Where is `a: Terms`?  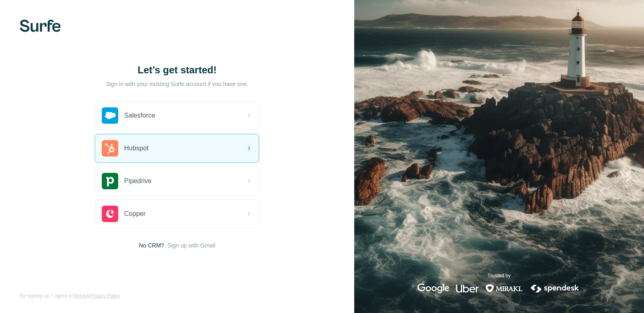
a: Terms is located at coordinates (79, 296).